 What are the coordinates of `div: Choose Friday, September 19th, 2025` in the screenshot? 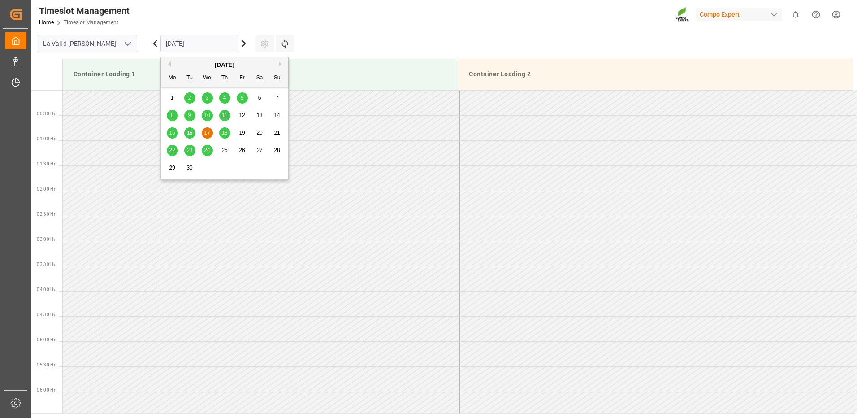 It's located at (242, 133).